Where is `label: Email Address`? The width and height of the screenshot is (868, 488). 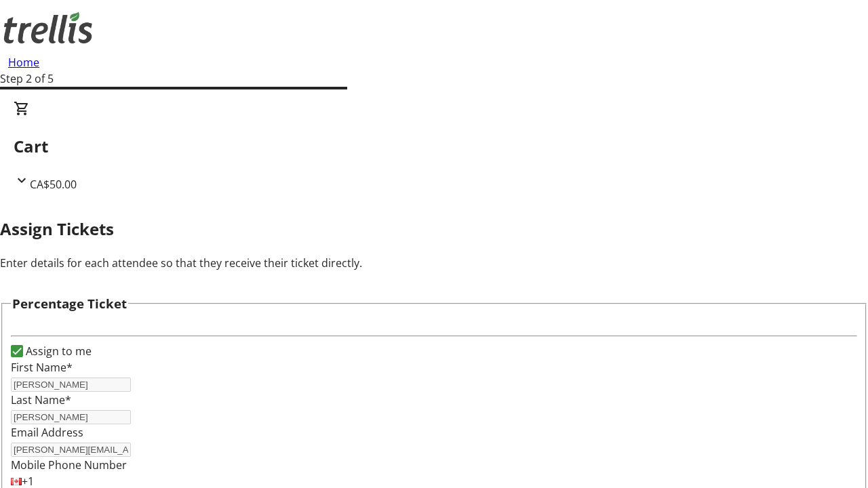 label: Email Address is located at coordinates (47, 433).